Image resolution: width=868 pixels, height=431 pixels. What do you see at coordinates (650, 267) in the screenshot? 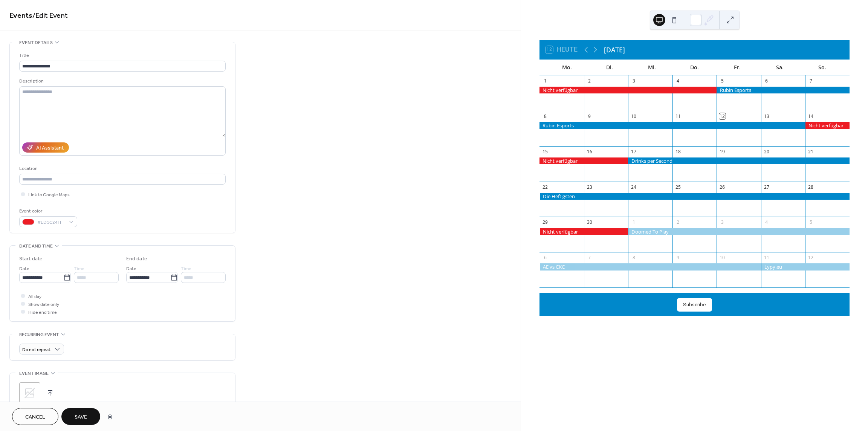
I see `div: AE vs CKC` at bounding box center [650, 267].